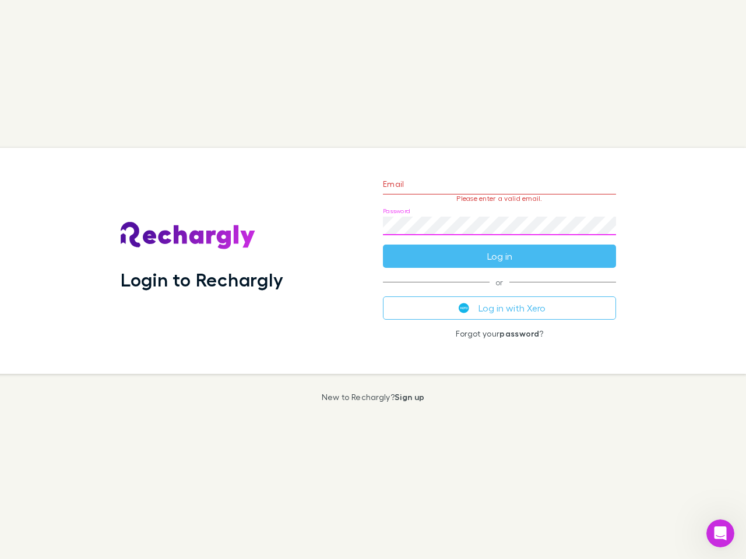 The width and height of the screenshot is (746, 559). What do you see at coordinates (202, 280) in the screenshot?
I see `h1: Login to Rechargly` at bounding box center [202, 280].